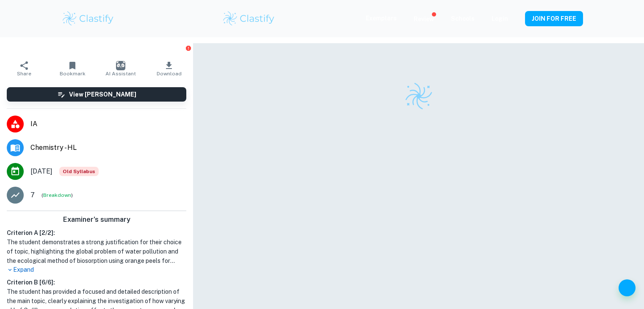 The height and width of the screenshot is (309, 644). What do you see at coordinates (97, 220) in the screenshot?
I see `h6: Examiner's summary` at bounding box center [97, 220].